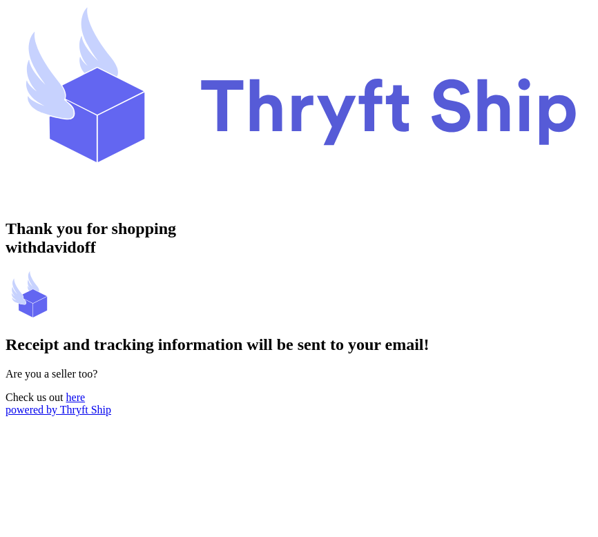  What do you see at coordinates (58, 410) in the screenshot?
I see `a: powered by Thryft Ship` at bounding box center [58, 410].